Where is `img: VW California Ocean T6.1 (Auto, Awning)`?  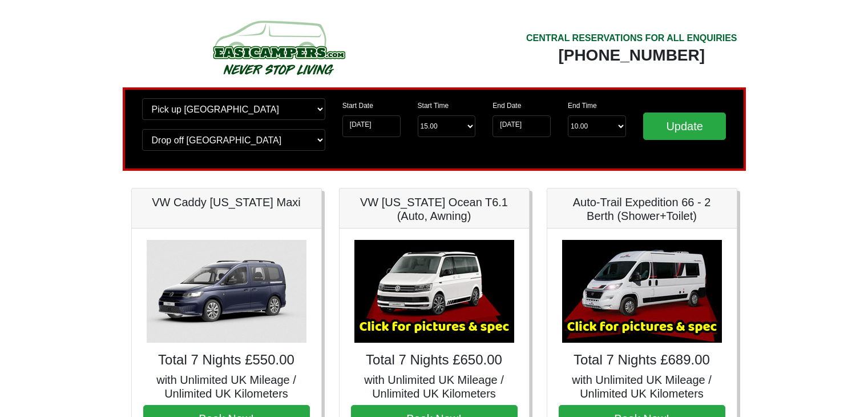 img: VW California Ocean T6.1 (Auto, Awning) is located at coordinates (434, 291).